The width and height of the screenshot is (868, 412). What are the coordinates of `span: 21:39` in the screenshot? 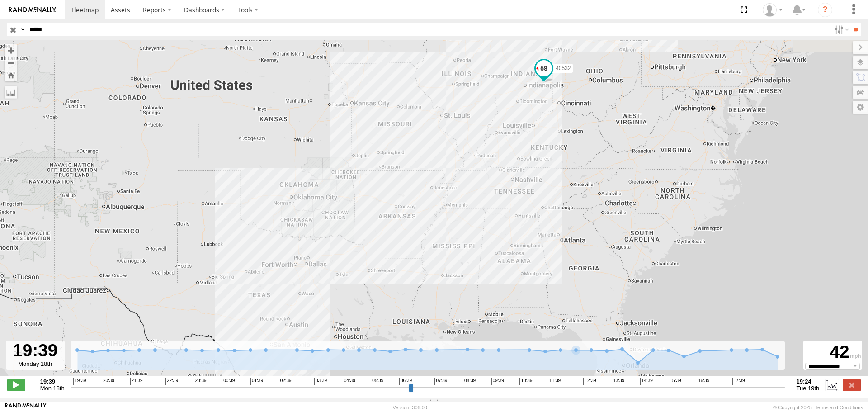 It's located at (136, 382).